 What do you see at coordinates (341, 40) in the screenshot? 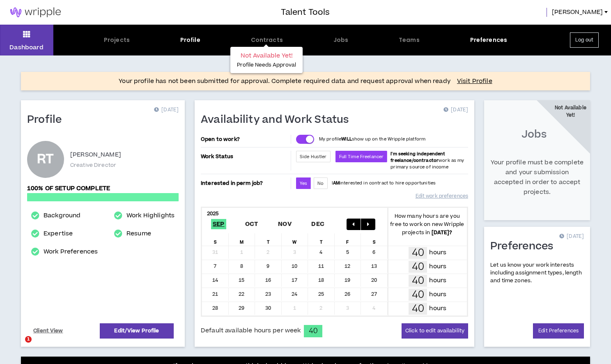
I see `div: Jobs` at bounding box center [341, 40].